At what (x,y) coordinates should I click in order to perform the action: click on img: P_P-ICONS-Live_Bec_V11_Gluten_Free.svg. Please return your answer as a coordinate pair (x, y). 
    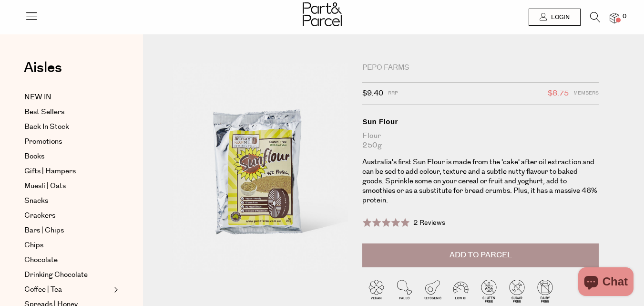
    Looking at the image, I should click on (488, 290).